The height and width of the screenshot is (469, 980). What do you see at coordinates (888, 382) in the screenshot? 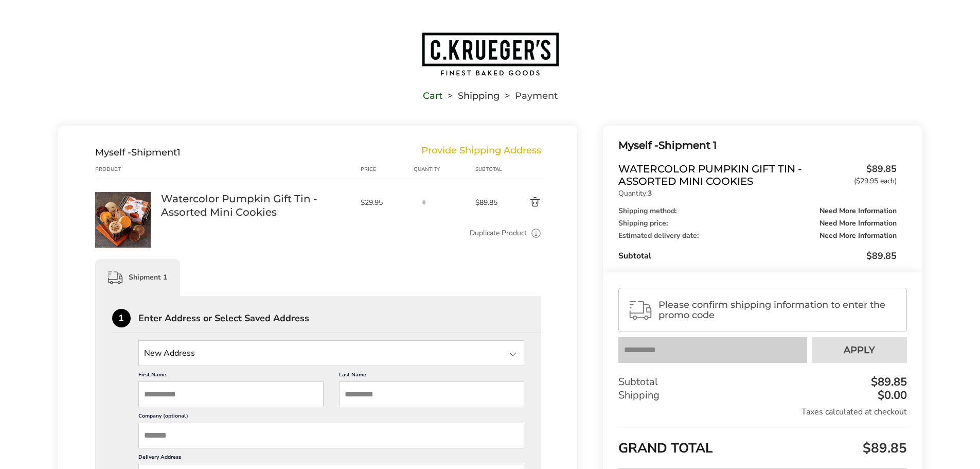
I see `div: $89.85` at bounding box center [888, 382].